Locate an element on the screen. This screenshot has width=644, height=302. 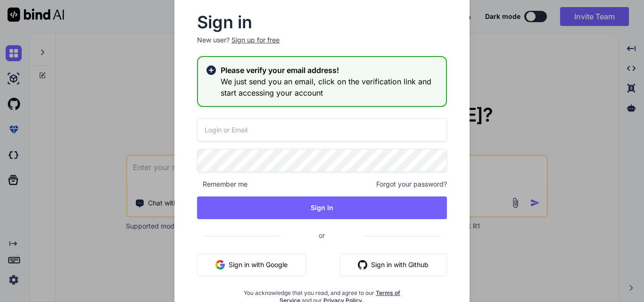
h2: Sign in is located at coordinates (322, 22).